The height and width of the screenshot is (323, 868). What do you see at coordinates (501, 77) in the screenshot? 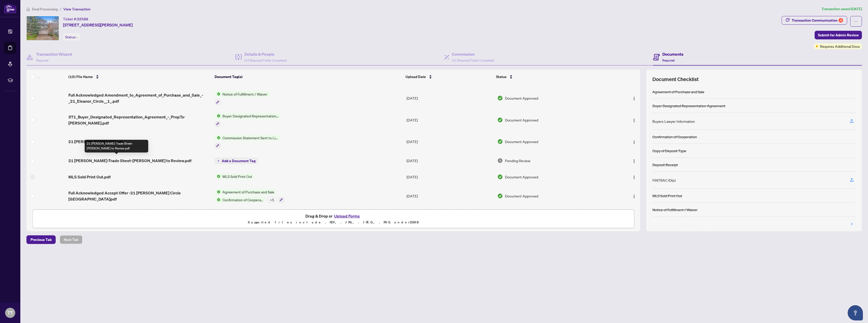
I see `span: Status` at bounding box center [501, 77].